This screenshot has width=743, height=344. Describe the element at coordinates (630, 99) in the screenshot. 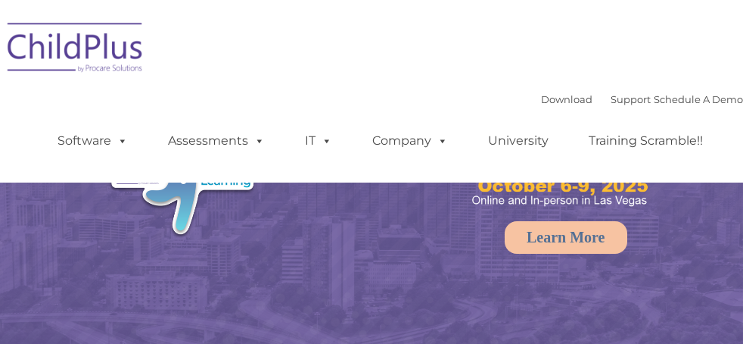

I see `a: Support` at that location.